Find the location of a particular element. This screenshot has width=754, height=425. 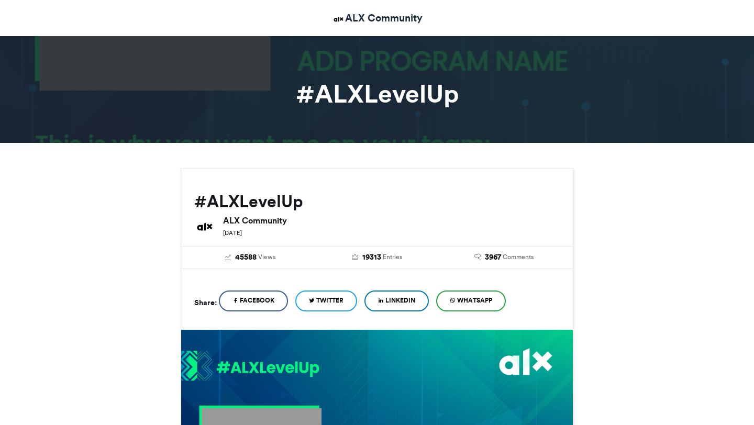

span: 19313 is located at coordinates (372, 258).